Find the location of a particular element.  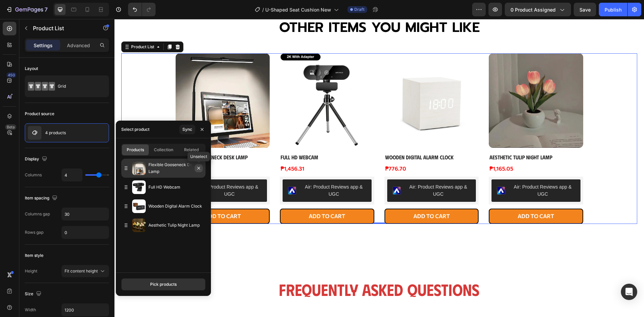

h2: Frequently Asked Questions is located at coordinates (265, 270).